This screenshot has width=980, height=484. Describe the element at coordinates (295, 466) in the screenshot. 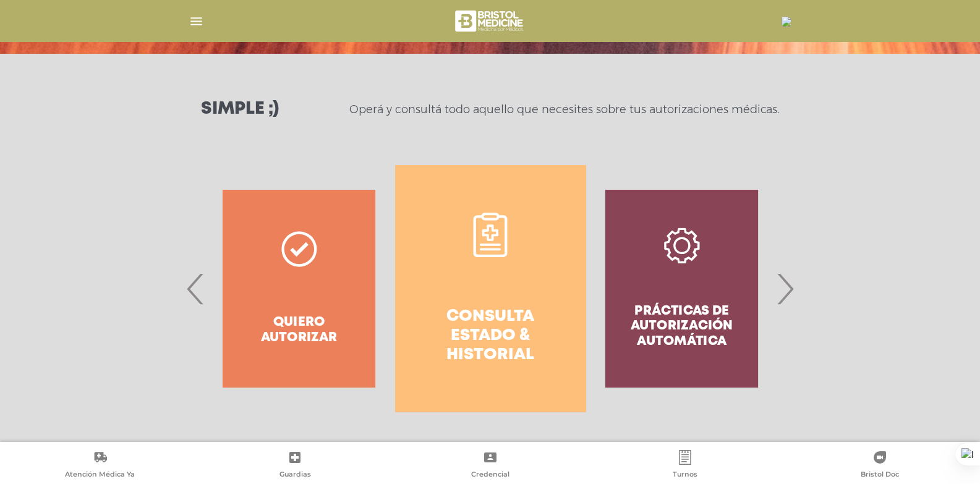

I see `a: Guardias` at that location.